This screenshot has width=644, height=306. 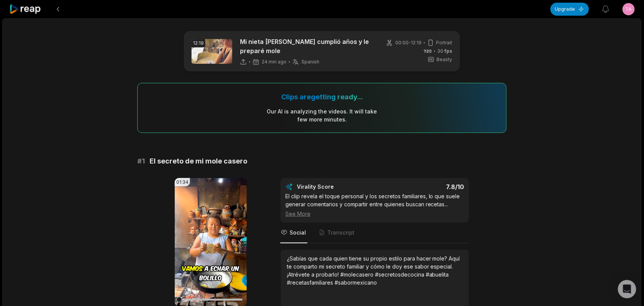 I want to click on span: # 1, so click(x=141, y=161).